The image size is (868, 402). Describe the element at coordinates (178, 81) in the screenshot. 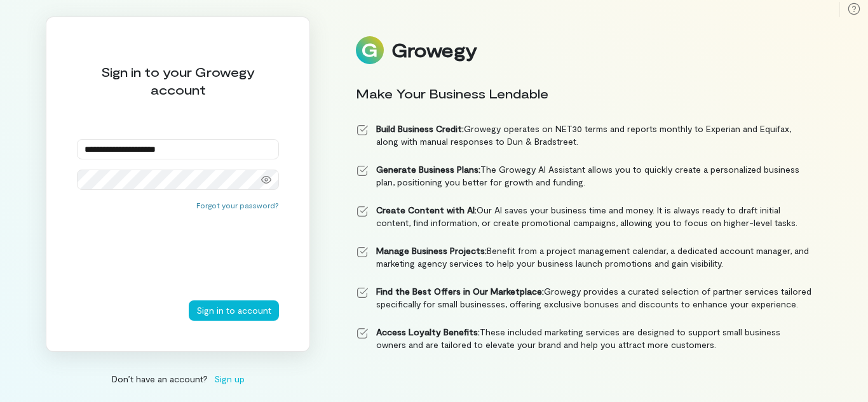

I see `div: Sign in to your Growegy account` at that location.